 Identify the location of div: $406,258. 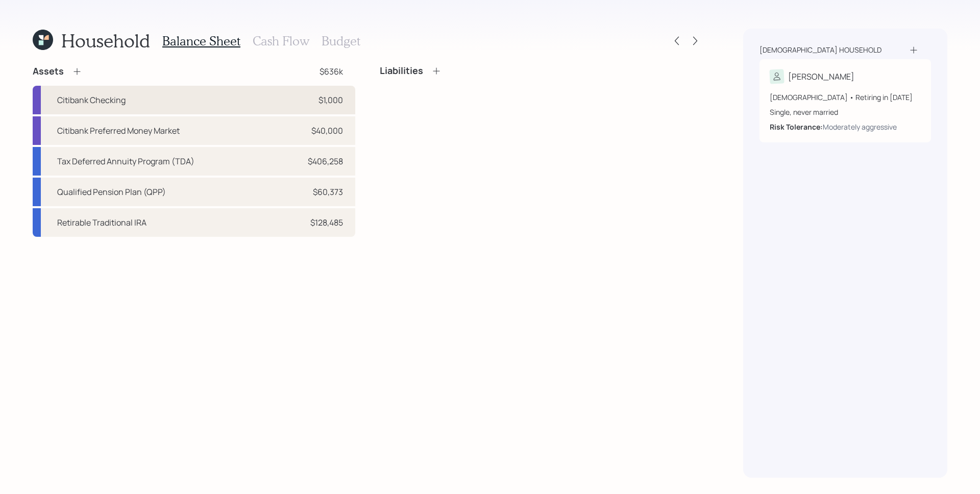
(325, 162).